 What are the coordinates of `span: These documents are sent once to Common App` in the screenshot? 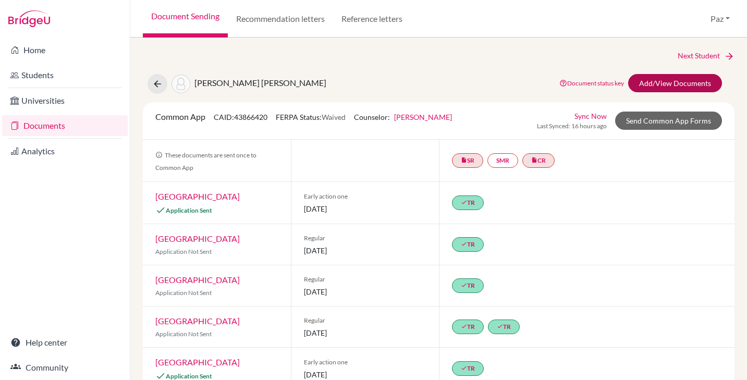 It's located at (206, 161).